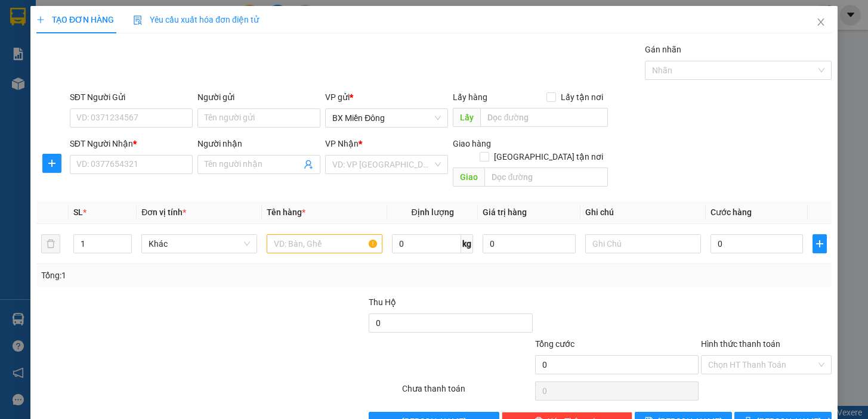 Image resolution: width=868 pixels, height=419 pixels. What do you see at coordinates (75, 19) in the screenshot?
I see `span: TẠO ĐƠN HÀNG` at bounding box center [75, 19].